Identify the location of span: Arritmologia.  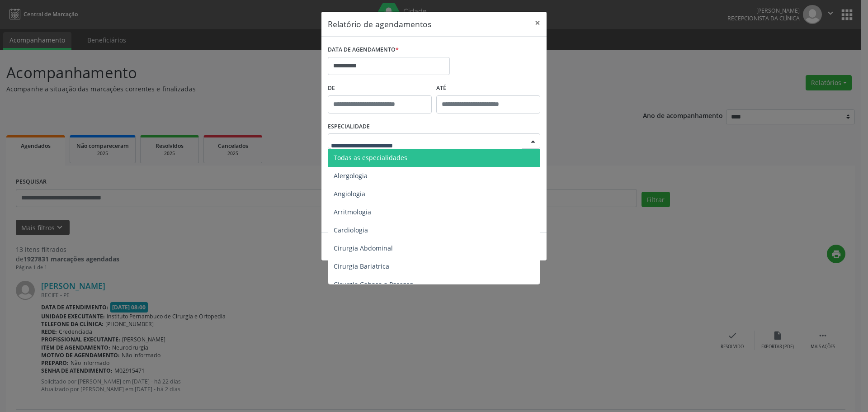
(352, 212).